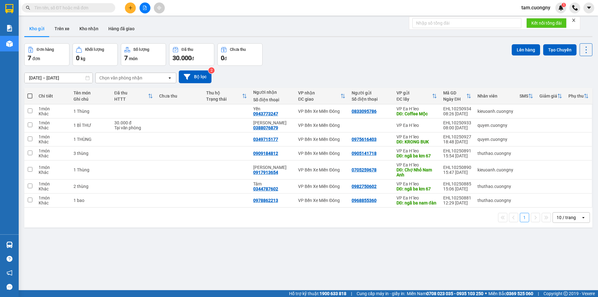  What do you see at coordinates (59, 78) in the screenshot?
I see `input: Select a date range.` at bounding box center [59, 78].